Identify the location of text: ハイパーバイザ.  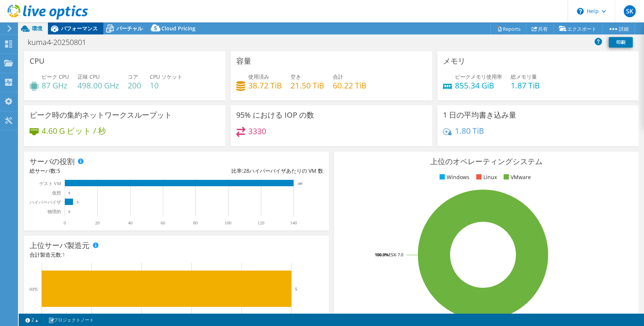
(45, 202).